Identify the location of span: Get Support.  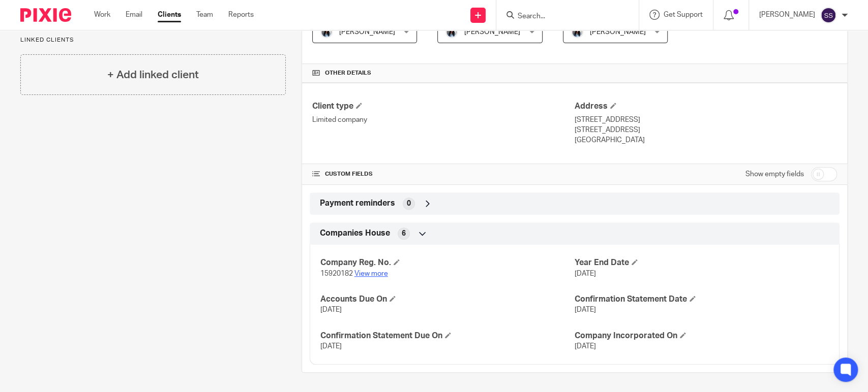
(683, 14).